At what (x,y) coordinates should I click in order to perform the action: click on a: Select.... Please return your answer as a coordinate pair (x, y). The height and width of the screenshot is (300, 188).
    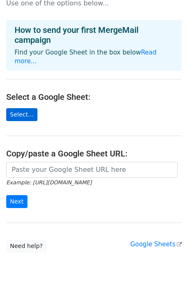
    Looking at the image, I should click on (22, 114).